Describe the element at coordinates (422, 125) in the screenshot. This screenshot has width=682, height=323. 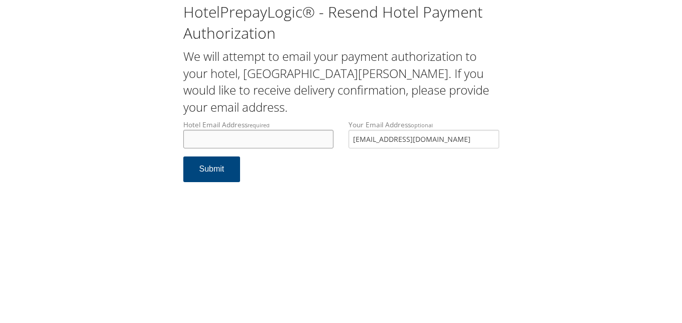
I see `small: optional` at that location.